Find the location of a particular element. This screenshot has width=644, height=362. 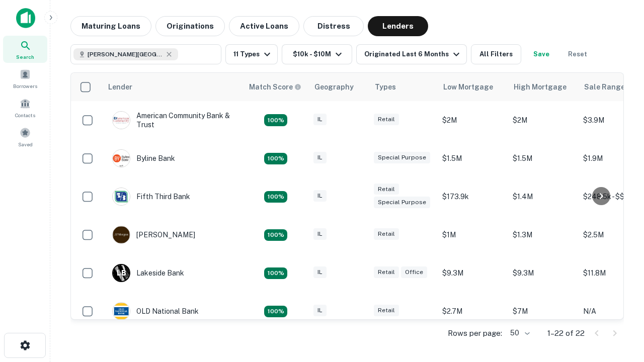

button: Originations is located at coordinates (190, 26).